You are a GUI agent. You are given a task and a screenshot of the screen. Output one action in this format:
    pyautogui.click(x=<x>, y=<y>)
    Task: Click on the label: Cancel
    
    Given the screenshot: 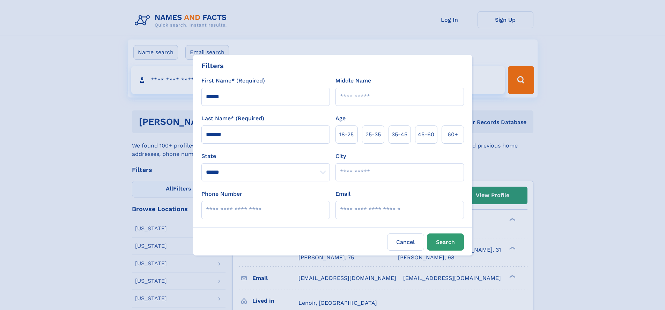 What is the action you would take?
    pyautogui.click(x=406, y=242)
    